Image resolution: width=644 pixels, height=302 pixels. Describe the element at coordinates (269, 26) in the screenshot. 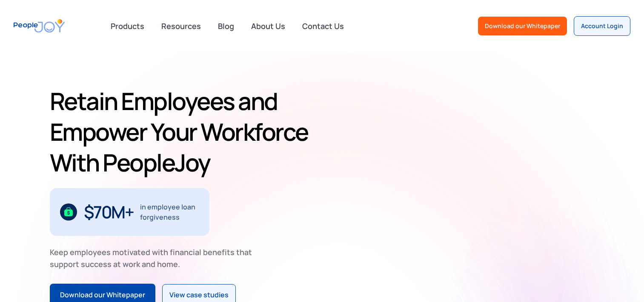

I see `a: About Us` at that location.